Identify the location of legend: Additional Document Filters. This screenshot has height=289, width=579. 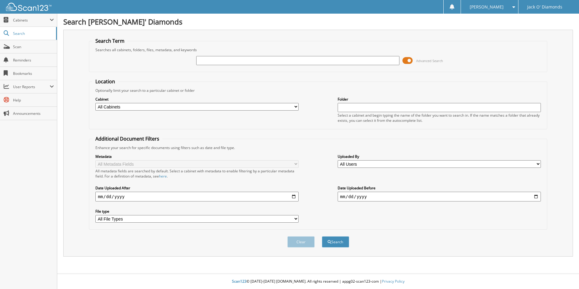
(127, 139).